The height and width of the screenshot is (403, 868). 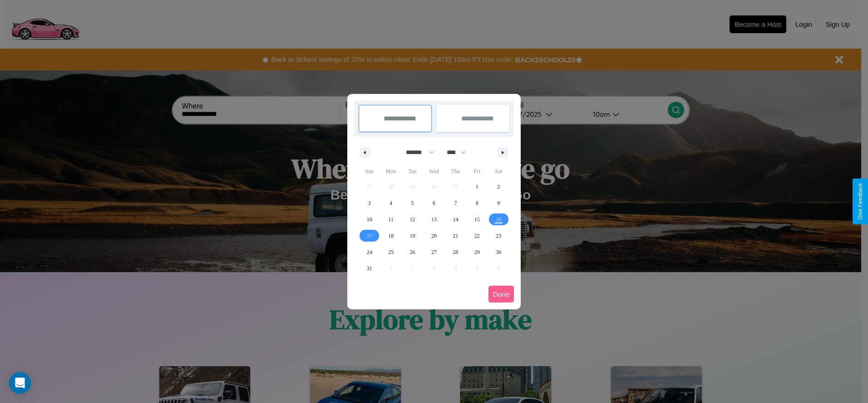 I want to click on span: 20, so click(x=434, y=236).